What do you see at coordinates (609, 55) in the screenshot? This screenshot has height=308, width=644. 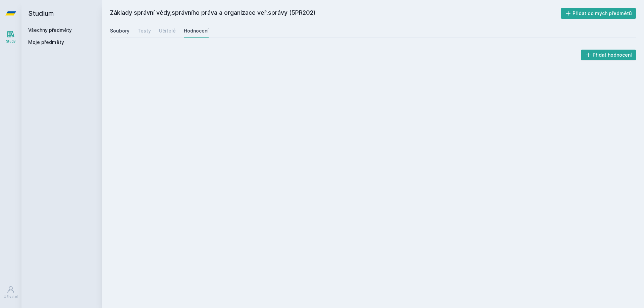 I see `a: Přidat hodnocení` at bounding box center [609, 55].